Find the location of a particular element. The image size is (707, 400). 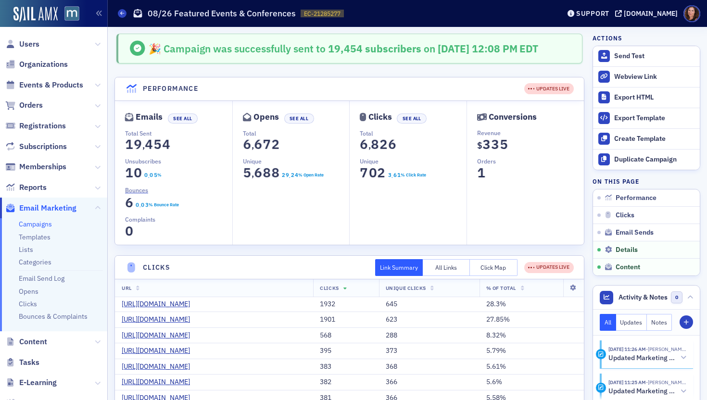

a: View Homepage is located at coordinates (68, 14).